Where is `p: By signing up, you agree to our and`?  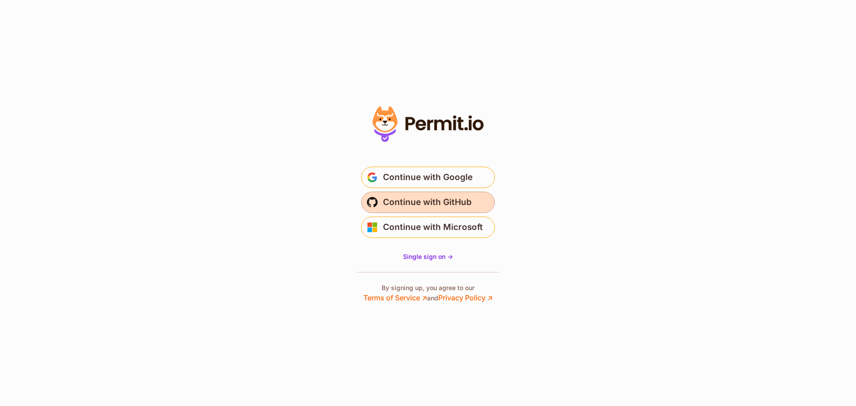 p: By signing up, you agree to our and is located at coordinates (428, 293).